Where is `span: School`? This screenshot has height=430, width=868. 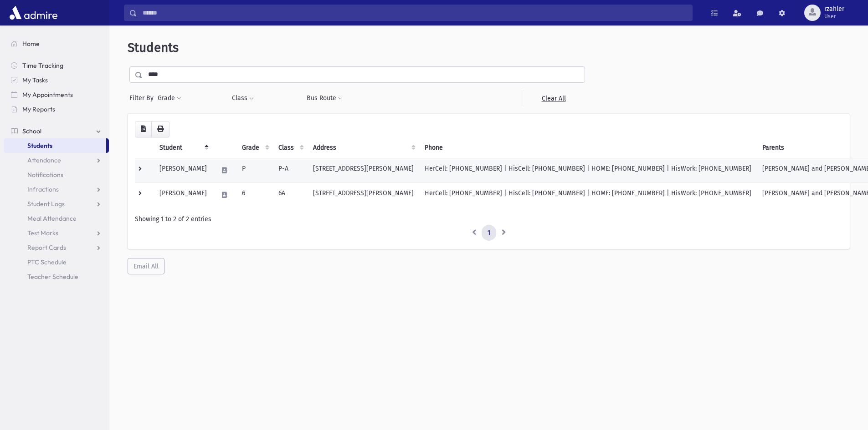
span: School is located at coordinates (32, 131).